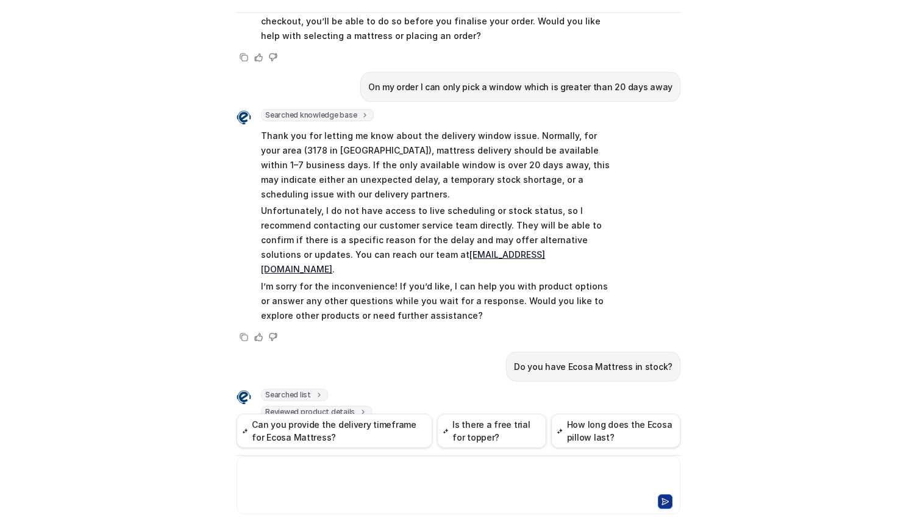 The width and height of the screenshot is (917, 529). What do you see at coordinates (317, 115) in the screenshot?
I see `span: Searched knowledge base` at bounding box center [317, 115].